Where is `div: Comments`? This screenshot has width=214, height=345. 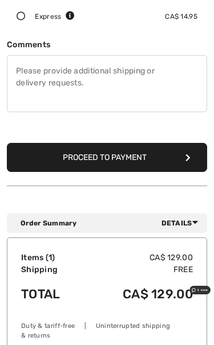
div: Comments is located at coordinates (106, 44).